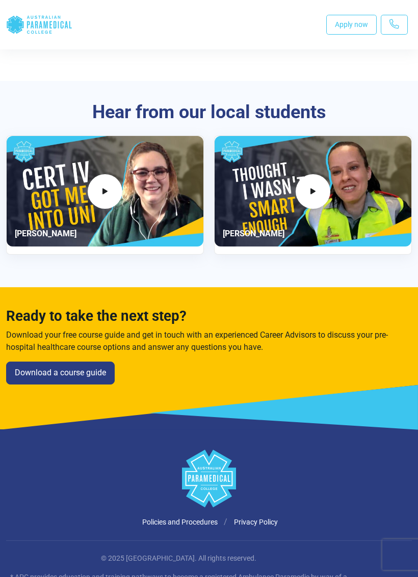 This screenshot has height=577, width=418. I want to click on div: Australian Paramedical College, so click(39, 24).